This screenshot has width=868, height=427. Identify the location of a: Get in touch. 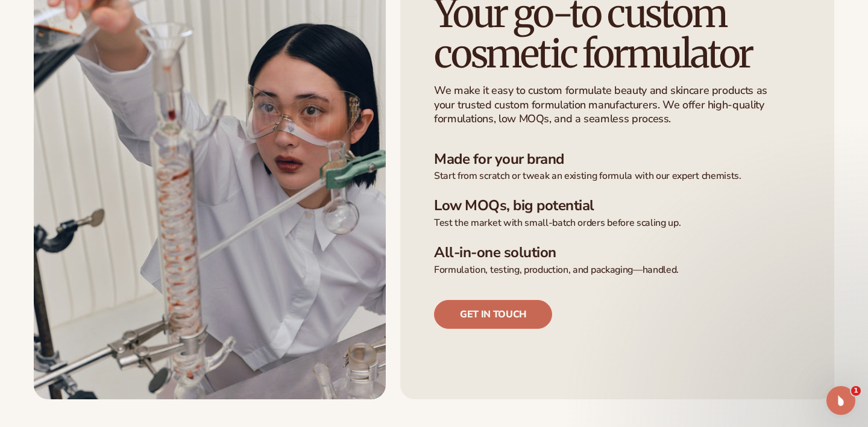
(493, 314).